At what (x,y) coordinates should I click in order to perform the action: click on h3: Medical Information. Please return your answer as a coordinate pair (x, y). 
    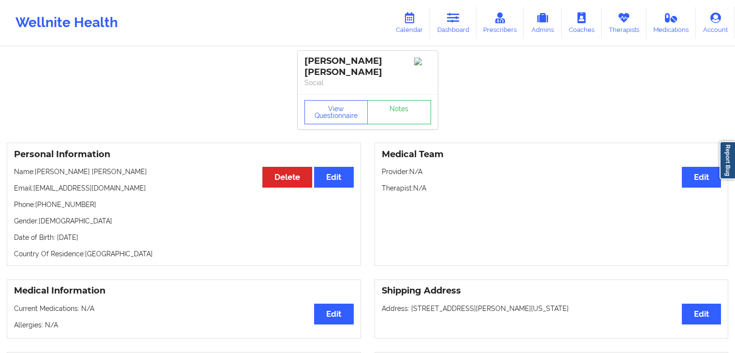
    Looking at the image, I should click on (184, 291).